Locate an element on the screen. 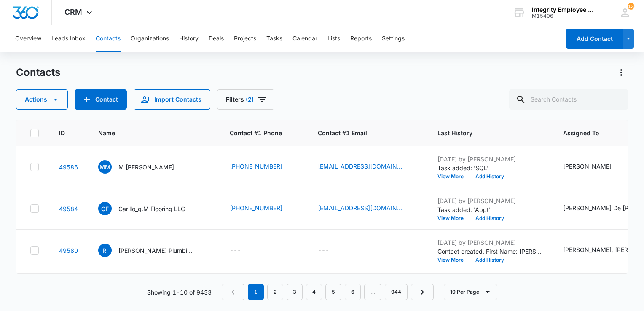 This screenshot has width=644, height=311. span: RI is located at coordinates (105, 250).